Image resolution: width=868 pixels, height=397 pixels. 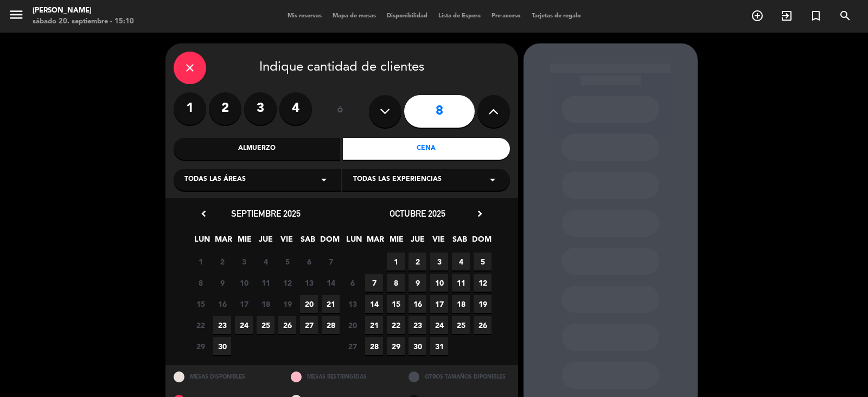 I want to click on i: close, so click(x=190, y=68).